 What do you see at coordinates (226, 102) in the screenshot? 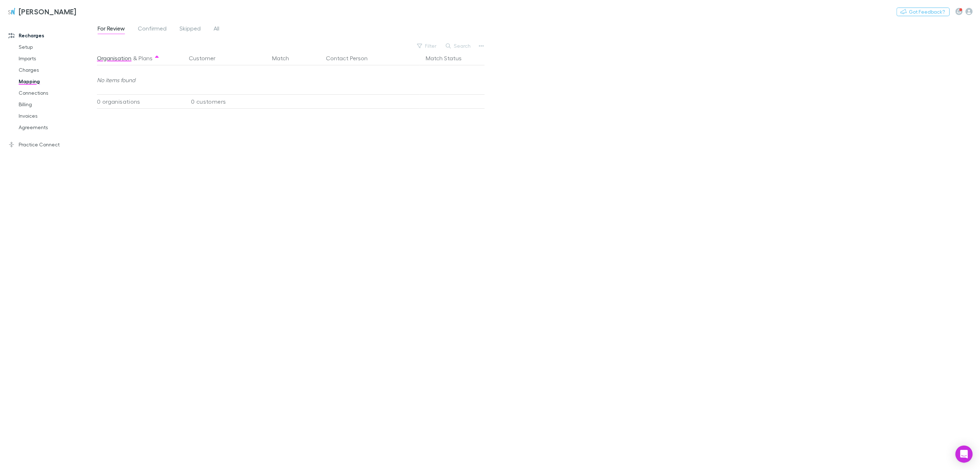
I see `div: 0 customers` at bounding box center [226, 102].